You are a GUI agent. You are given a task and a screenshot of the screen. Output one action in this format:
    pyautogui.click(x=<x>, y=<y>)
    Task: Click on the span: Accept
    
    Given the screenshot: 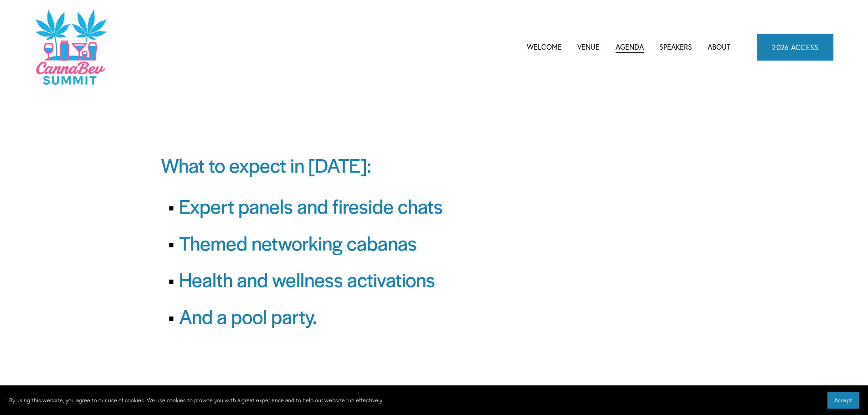 What is the action you would take?
    pyautogui.click(x=843, y=400)
    